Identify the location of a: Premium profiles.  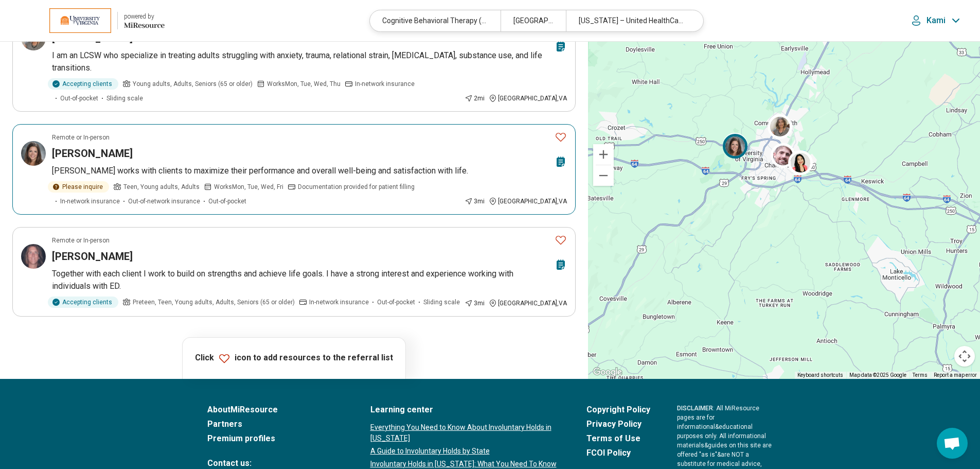
(275, 438).